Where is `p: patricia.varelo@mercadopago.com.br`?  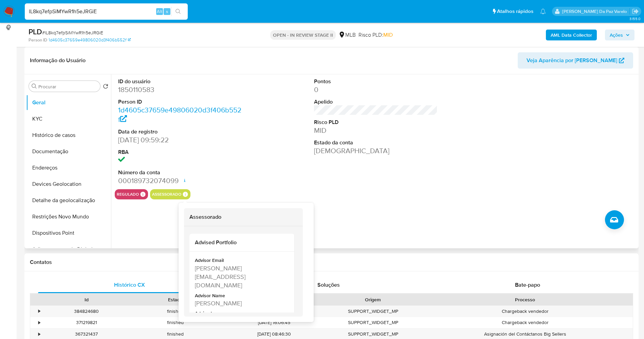 p: patricia.varelo@mercadopago.com.br is located at coordinates (596, 11).